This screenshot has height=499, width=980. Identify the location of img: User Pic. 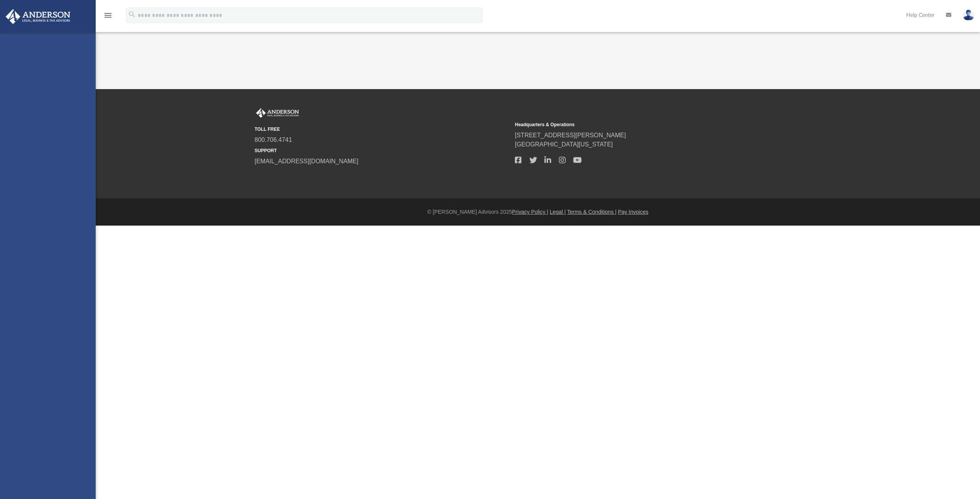
(968, 15).